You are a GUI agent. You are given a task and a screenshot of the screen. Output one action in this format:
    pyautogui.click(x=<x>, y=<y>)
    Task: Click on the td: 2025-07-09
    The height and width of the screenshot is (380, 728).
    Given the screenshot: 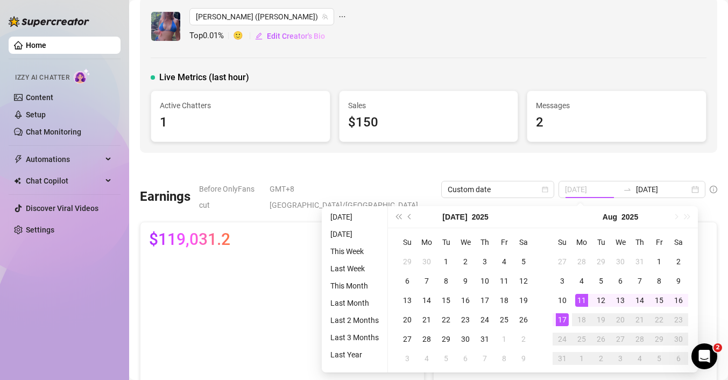 What is the action you would take?
    pyautogui.click(x=466, y=281)
    